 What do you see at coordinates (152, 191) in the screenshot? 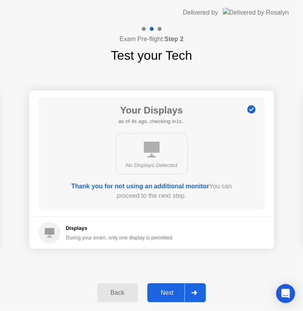
I see `div: You can proceed to the next step.` at bounding box center [152, 191].